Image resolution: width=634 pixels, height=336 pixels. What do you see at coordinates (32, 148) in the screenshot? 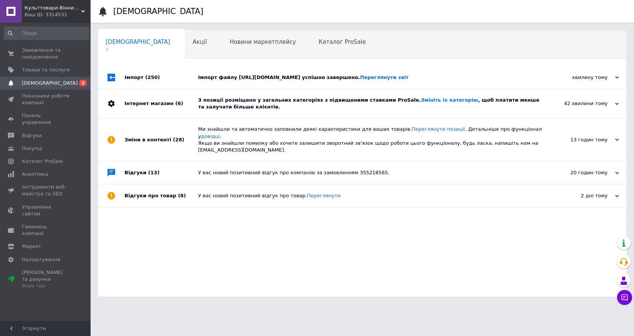
I see `span: Покупці` at bounding box center [32, 148].